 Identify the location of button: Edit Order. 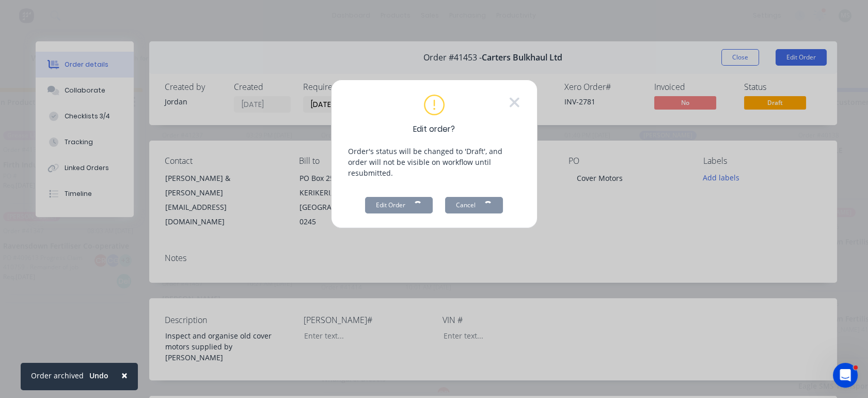
(399, 206).